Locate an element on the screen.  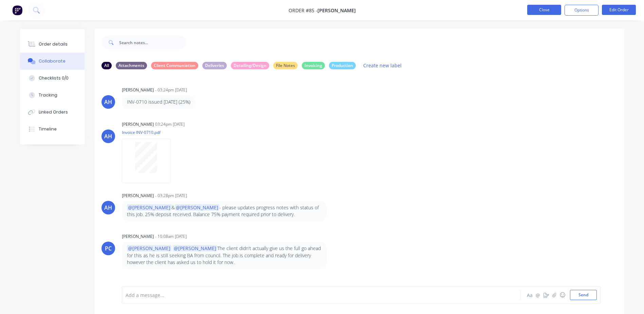
div: Checklists 0/0 is located at coordinates (54, 78).